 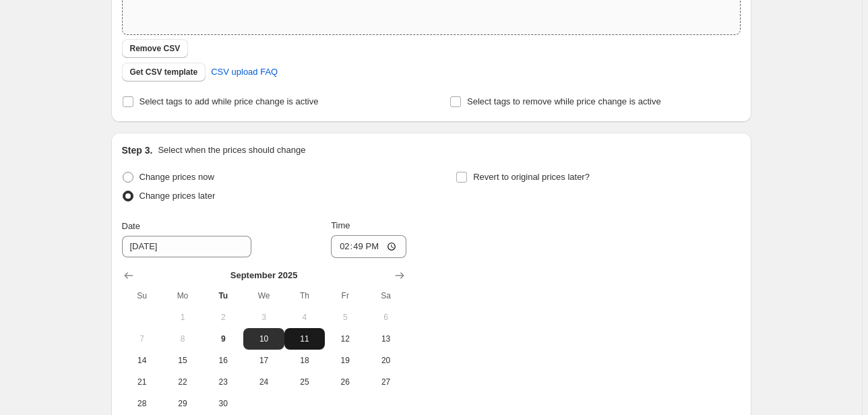 What do you see at coordinates (386, 360) in the screenshot?
I see `span: 20` at bounding box center [386, 360].